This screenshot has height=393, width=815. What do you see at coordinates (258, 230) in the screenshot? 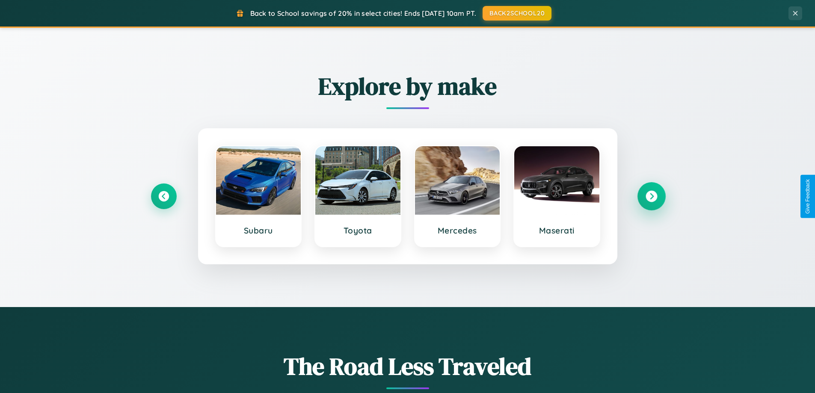
I see `h3: Subaru` at bounding box center [258, 230].